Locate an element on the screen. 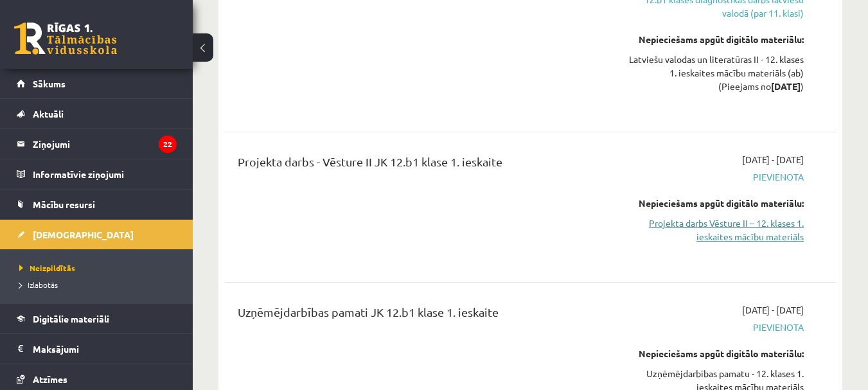 The width and height of the screenshot is (868, 390). span: Sākums is located at coordinates (49, 83).